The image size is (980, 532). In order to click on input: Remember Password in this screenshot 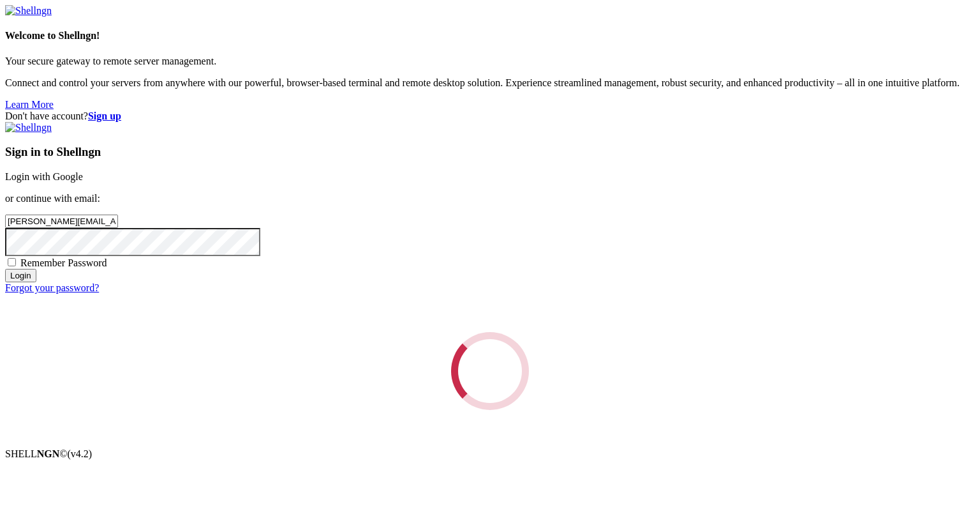, I will do `click(11, 262)`.